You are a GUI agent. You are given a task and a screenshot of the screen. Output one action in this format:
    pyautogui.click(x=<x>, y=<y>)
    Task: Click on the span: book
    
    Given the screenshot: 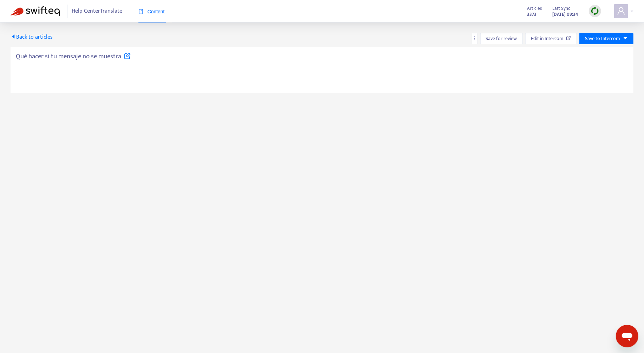 What is the action you would take?
    pyautogui.click(x=141, y=12)
    